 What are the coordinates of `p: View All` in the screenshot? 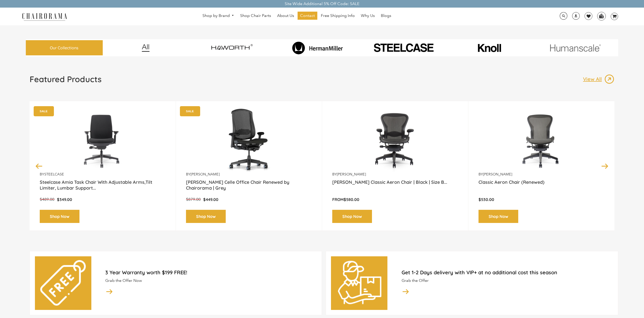 It's located at (594, 79).